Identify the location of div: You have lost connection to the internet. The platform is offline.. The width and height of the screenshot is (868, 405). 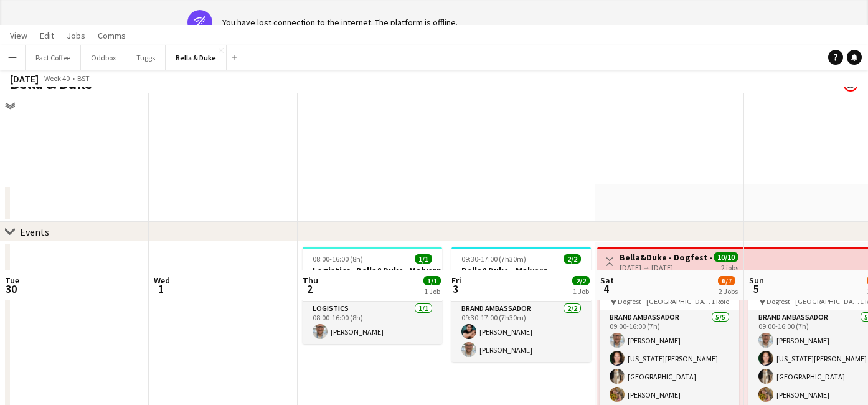
(340, 22).